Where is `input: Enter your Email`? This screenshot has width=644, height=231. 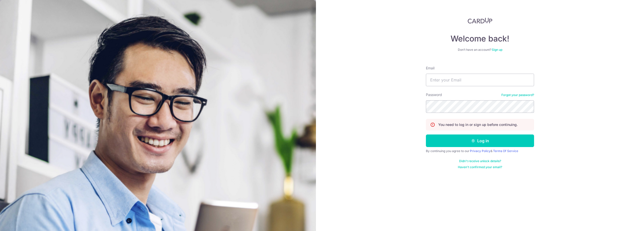 input: Enter your Email is located at coordinates (480, 80).